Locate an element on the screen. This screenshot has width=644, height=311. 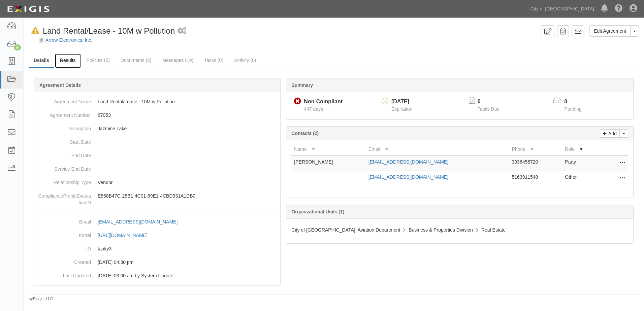
a: Add is located at coordinates (610, 133).